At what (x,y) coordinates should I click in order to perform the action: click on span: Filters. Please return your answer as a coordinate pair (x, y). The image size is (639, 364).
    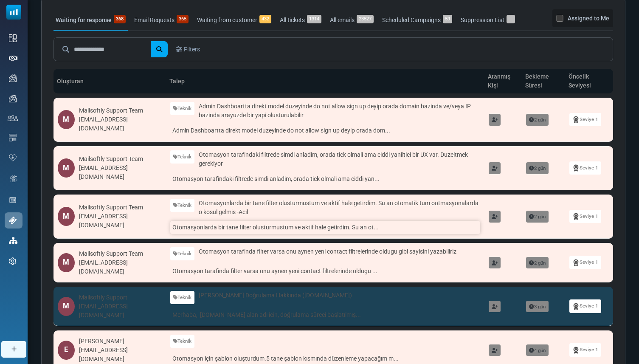
    Looking at the image, I should click on (192, 49).